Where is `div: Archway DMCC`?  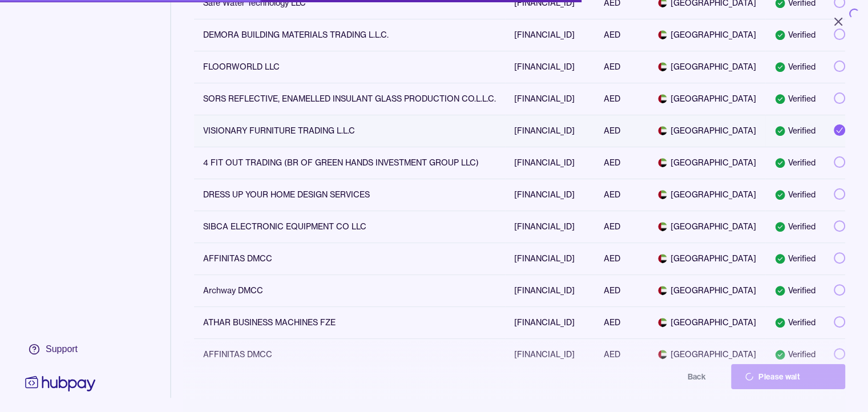 div: Archway DMCC is located at coordinates (349, 290).